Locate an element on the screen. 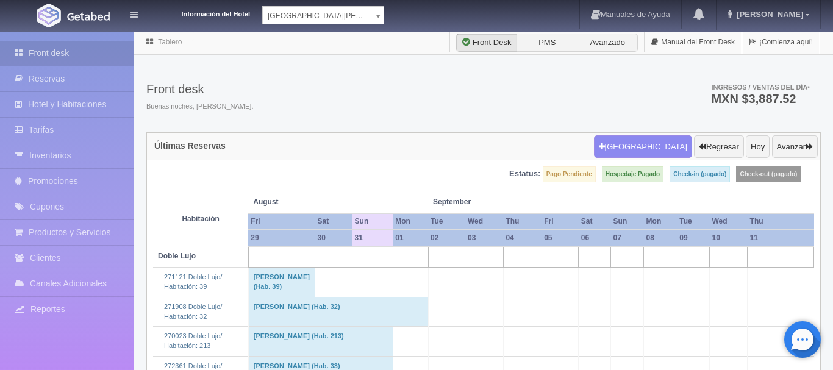 Image resolution: width=833 pixels, height=370 pixels. th: 11 is located at coordinates (781, 238).